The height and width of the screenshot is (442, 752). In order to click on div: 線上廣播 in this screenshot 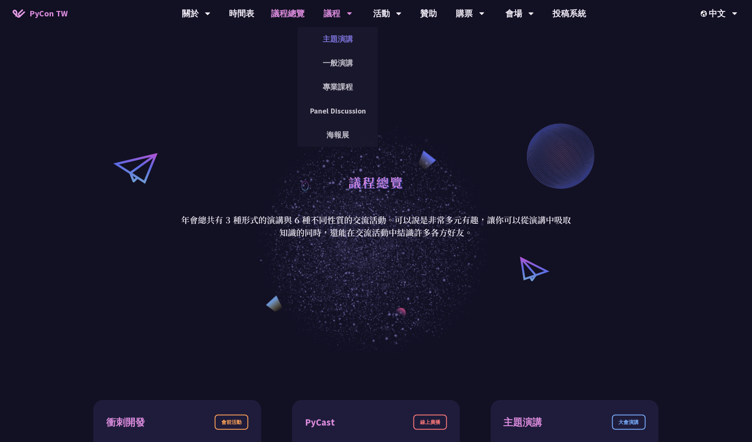, I will do `click(430, 422)`.